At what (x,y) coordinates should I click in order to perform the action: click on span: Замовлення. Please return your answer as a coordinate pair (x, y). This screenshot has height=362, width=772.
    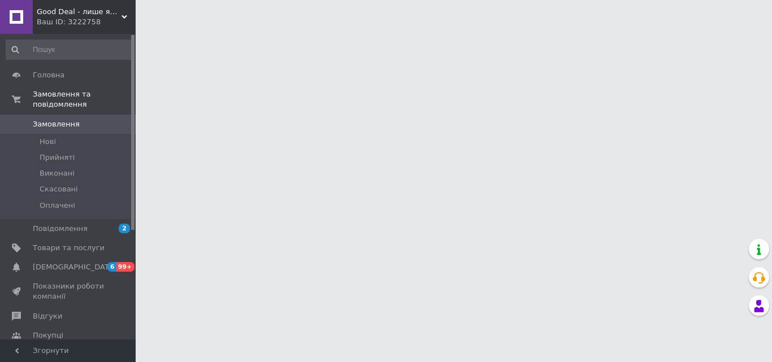
    Looking at the image, I should click on (56, 124).